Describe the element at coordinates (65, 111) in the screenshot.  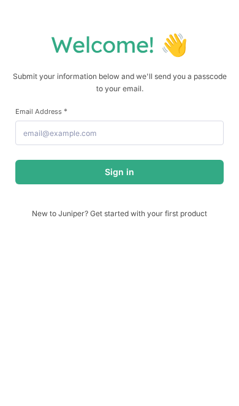
I see `span: This field is required.` at that location.